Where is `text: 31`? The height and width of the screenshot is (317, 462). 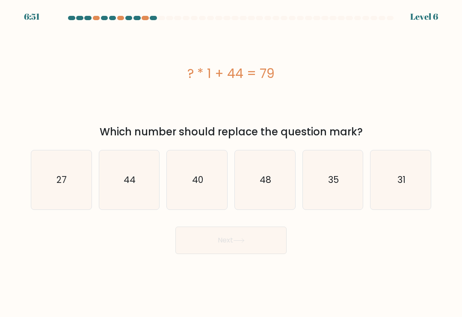 text: 31 is located at coordinates (401, 179).